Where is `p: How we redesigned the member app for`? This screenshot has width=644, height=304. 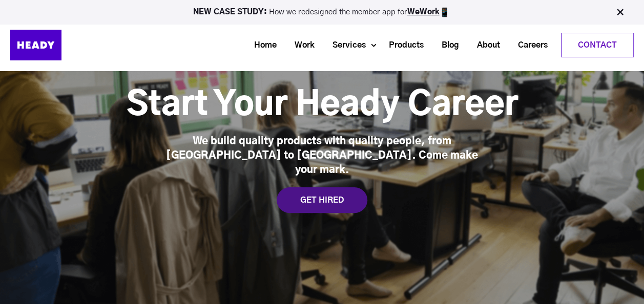
p: How we redesigned the member app for is located at coordinates (321, 13).